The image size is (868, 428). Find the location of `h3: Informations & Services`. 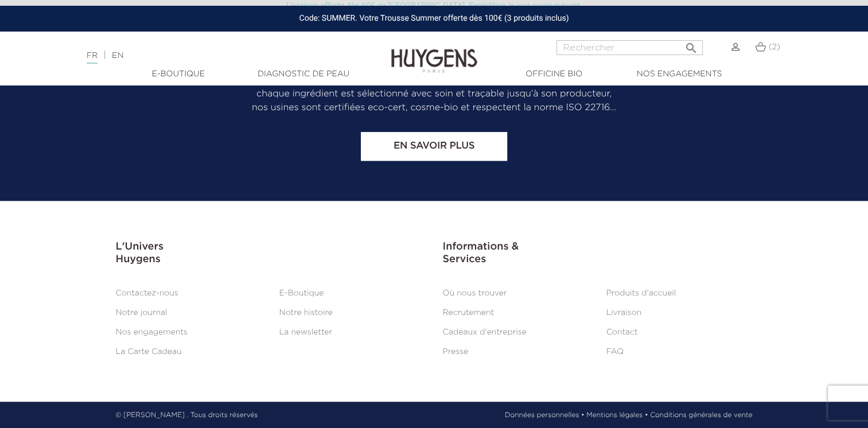

h3: Informations & Services is located at coordinates (598, 253).